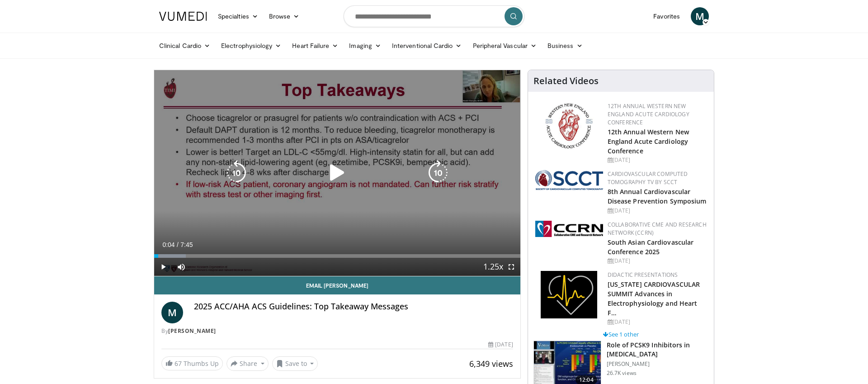  Describe the element at coordinates (185, 45) in the screenshot. I see `a: Clinical Cardio` at that location.